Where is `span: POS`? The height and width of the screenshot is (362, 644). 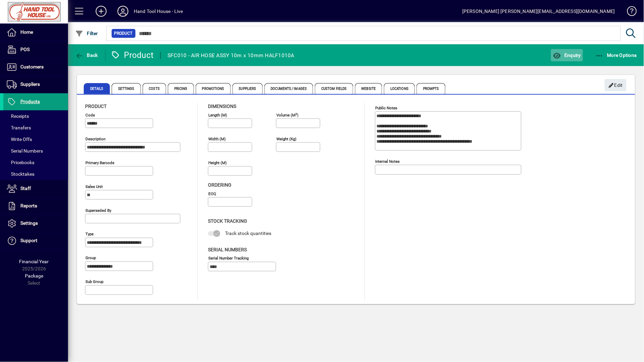
span: POS is located at coordinates (25, 49).